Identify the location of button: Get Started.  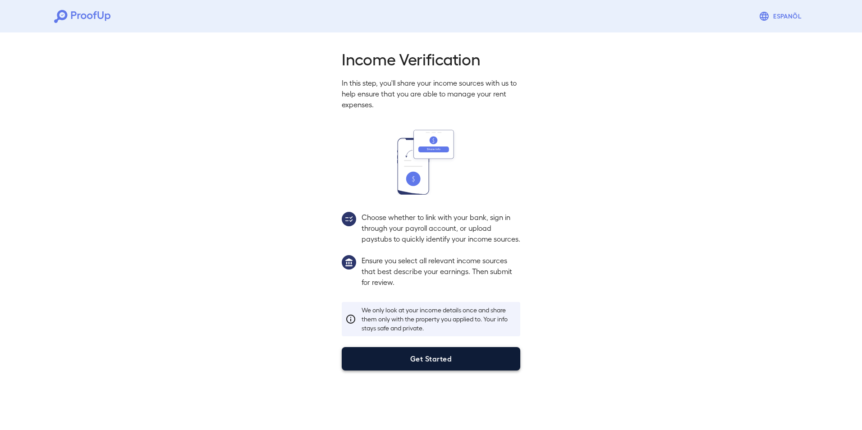
(431, 359).